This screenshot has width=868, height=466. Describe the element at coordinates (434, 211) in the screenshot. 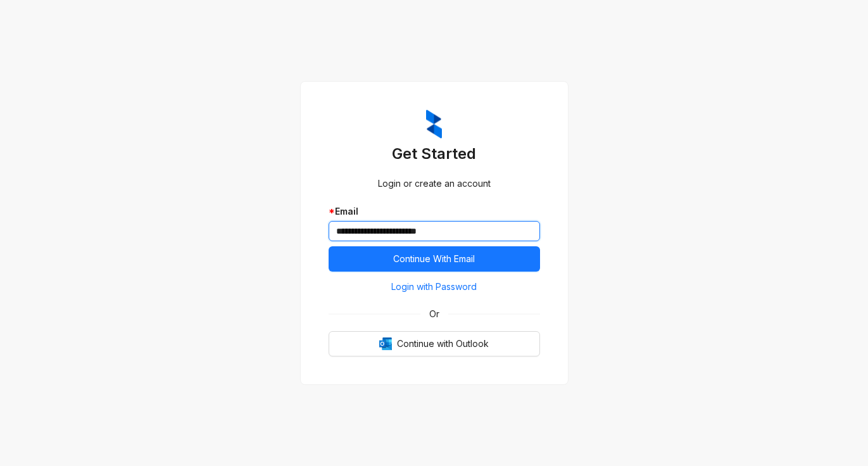

I see `div: Email` at that location.